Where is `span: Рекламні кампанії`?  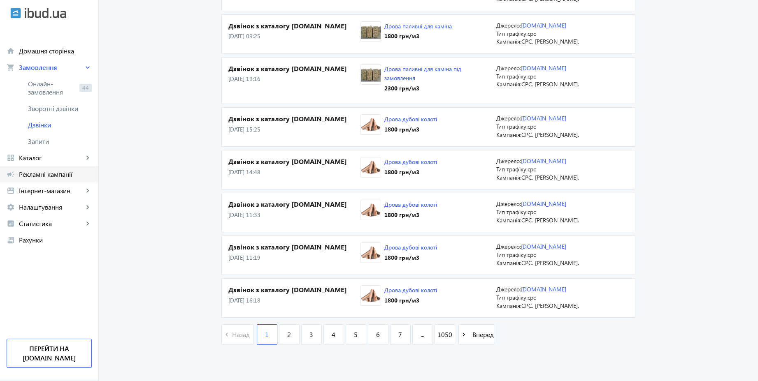 span: Рекламні кампанії is located at coordinates (55, 174).